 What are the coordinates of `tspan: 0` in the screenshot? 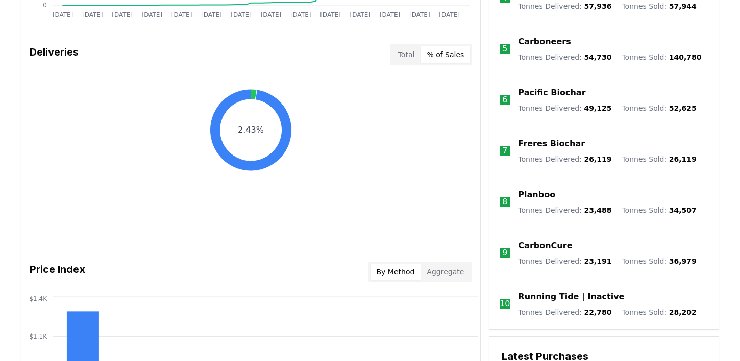 It's located at (45, 5).